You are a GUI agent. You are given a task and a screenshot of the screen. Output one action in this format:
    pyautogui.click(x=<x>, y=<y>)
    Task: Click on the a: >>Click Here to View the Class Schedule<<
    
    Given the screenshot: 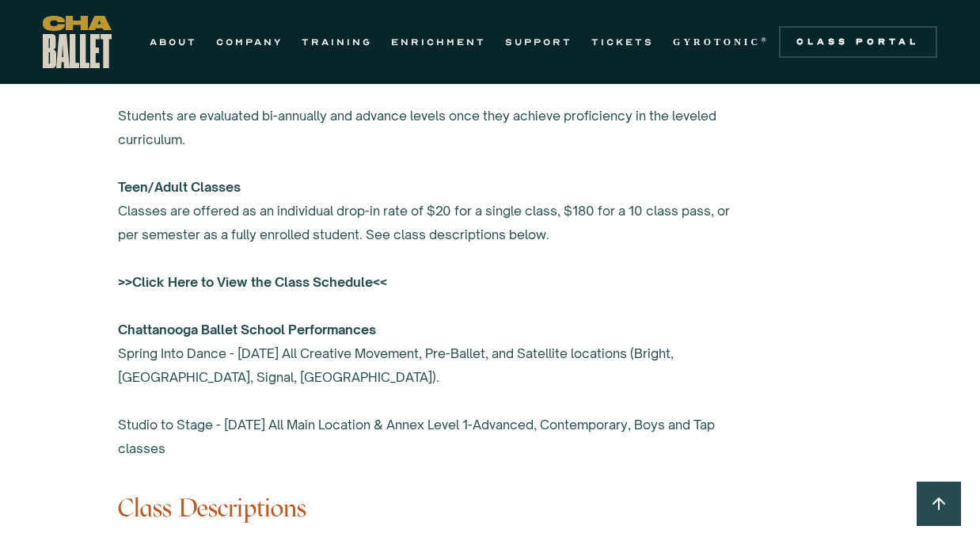 What is the action you would take?
    pyautogui.click(x=253, y=282)
    